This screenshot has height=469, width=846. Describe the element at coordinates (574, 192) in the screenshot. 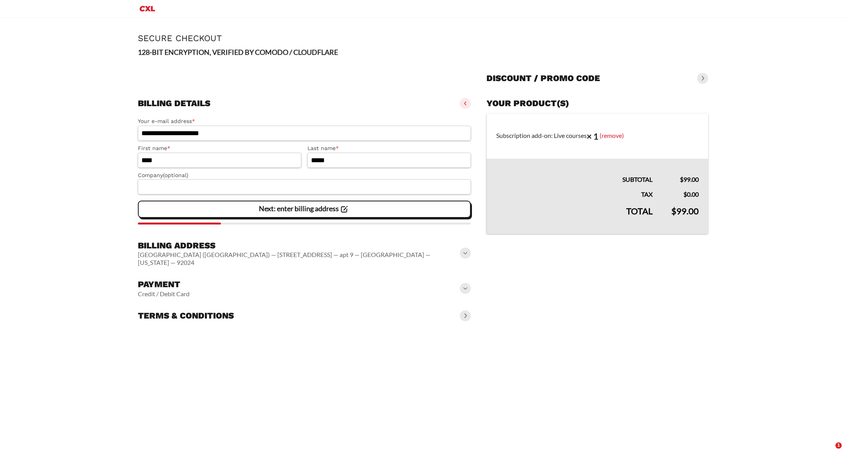

I see `th: Tax` at that location.